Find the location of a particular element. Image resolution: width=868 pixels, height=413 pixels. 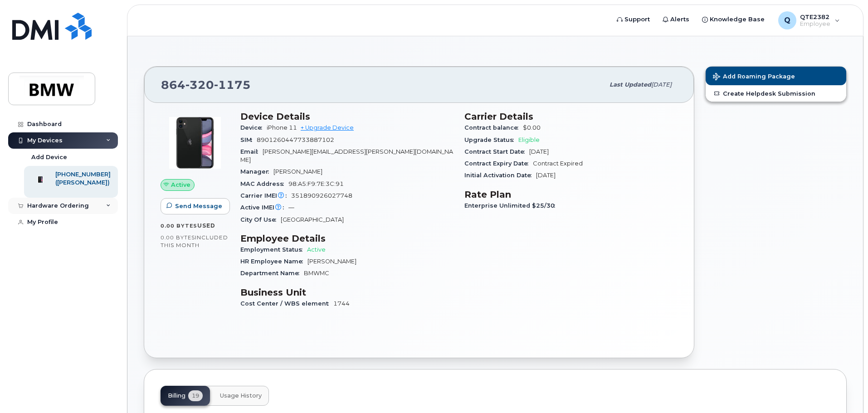

span: HR Employee Name is located at coordinates (274, 261).